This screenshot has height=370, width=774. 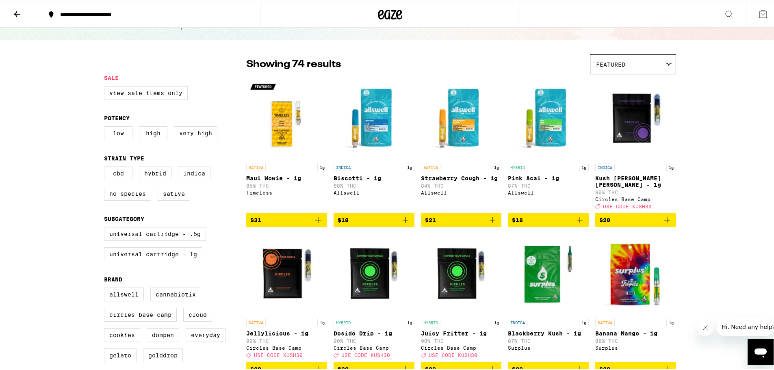 What do you see at coordinates (461, 117) in the screenshot?
I see `img: Allswell - Strawberry Cough - 1g` at bounding box center [461, 117].